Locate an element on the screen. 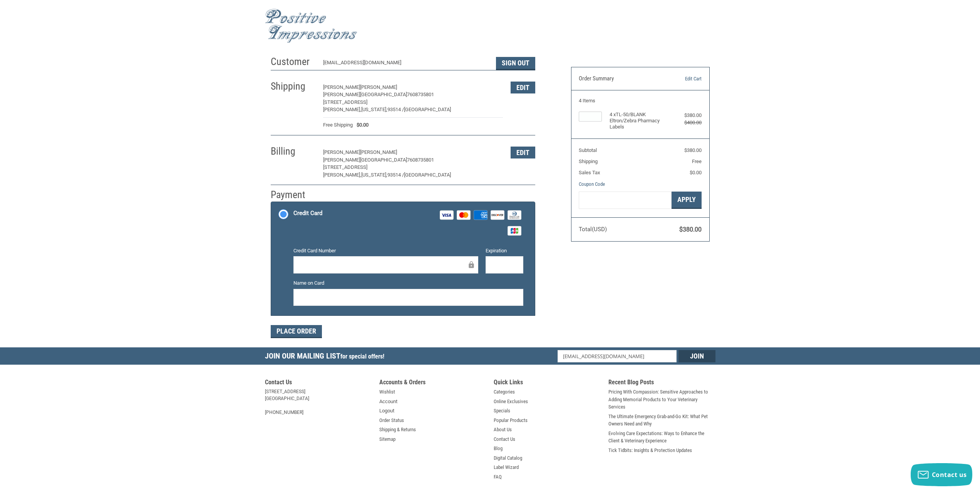  button: Place Order is located at coordinates (296, 332).